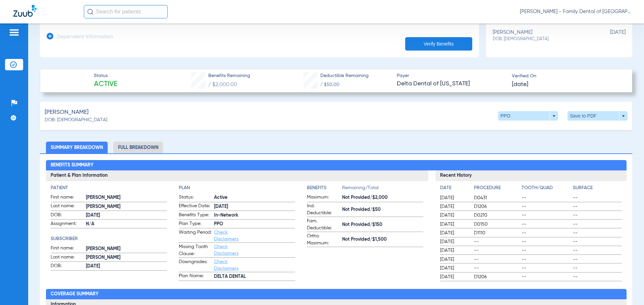  What do you see at coordinates (109, 239) in the screenshot?
I see `h4: Subscriber` at bounding box center [109, 239].